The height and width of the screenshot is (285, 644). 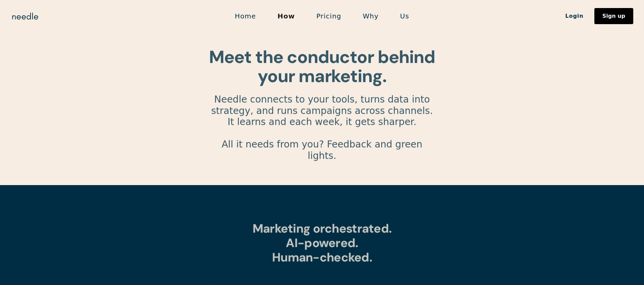 What do you see at coordinates (322, 66) in the screenshot?
I see `strong: Meet the conductor behind your marketing.` at bounding box center [322, 66].